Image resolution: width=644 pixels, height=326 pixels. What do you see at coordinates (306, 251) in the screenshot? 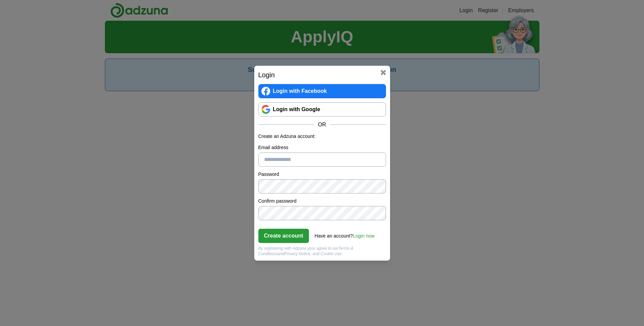
I see `a: Terms & Conditions` at bounding box center [306, 251].